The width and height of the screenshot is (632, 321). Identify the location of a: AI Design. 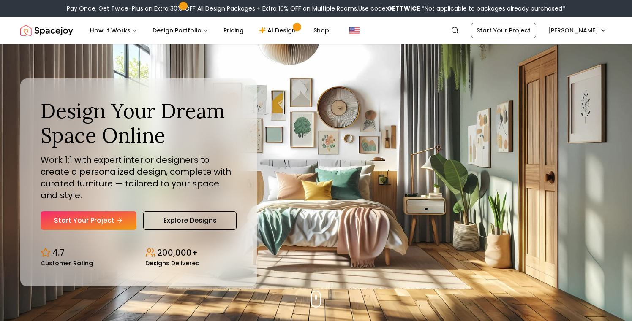
(278, 30).